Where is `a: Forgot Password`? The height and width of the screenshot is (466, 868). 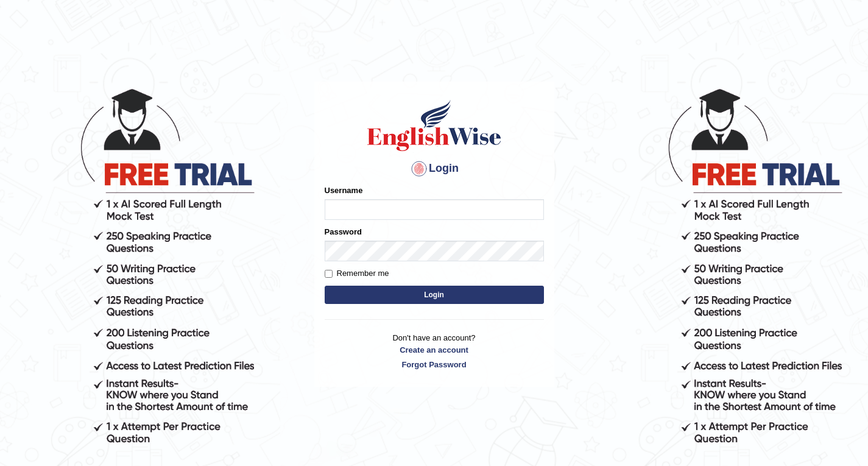
a: Forgot Password is located at coordinates (434, 365).